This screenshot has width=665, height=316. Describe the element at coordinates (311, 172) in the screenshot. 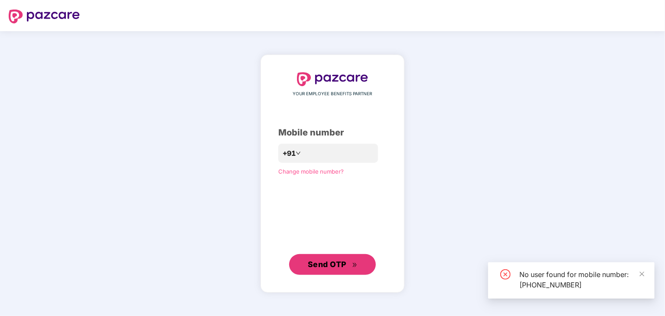

I see `a: Change mobile number?` at that location.